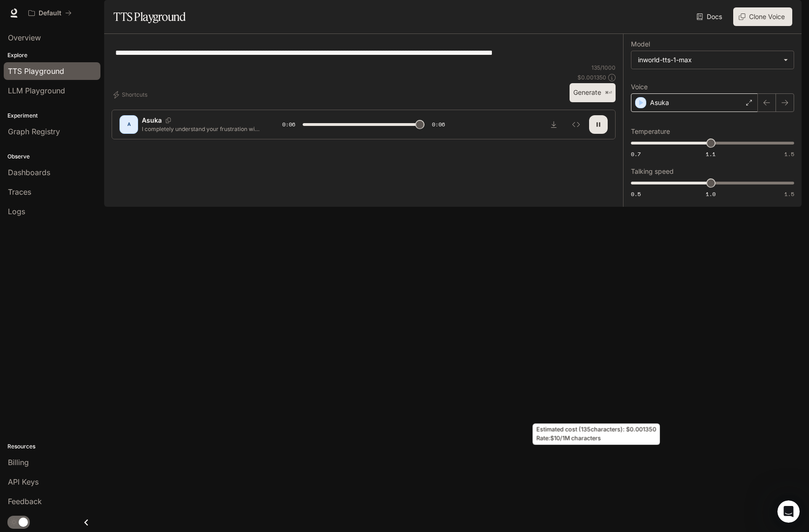 The width and height of the screenshot is (809, 532). Describe the element at coordinates (635, 154) in the screenshot. I see `span: 0.7` at that location.